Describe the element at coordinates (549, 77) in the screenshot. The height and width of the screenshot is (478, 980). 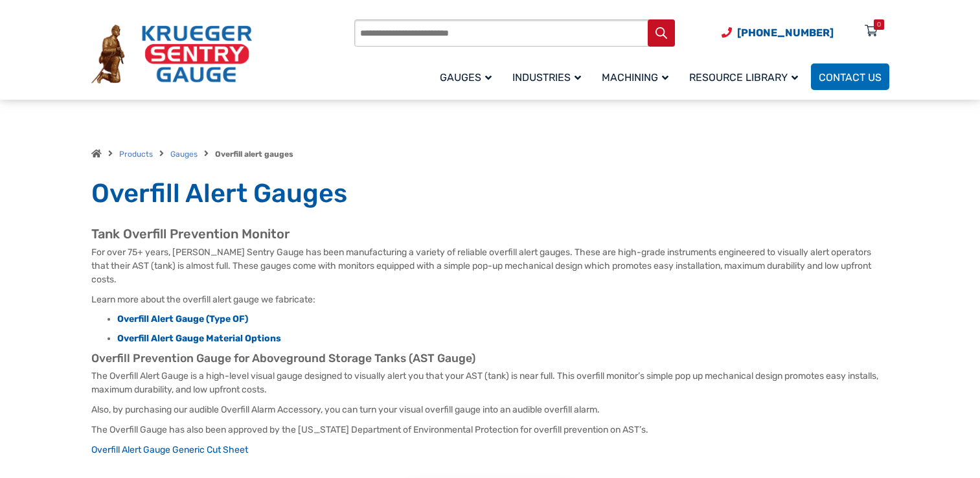
I see `a: Industries` at that location.